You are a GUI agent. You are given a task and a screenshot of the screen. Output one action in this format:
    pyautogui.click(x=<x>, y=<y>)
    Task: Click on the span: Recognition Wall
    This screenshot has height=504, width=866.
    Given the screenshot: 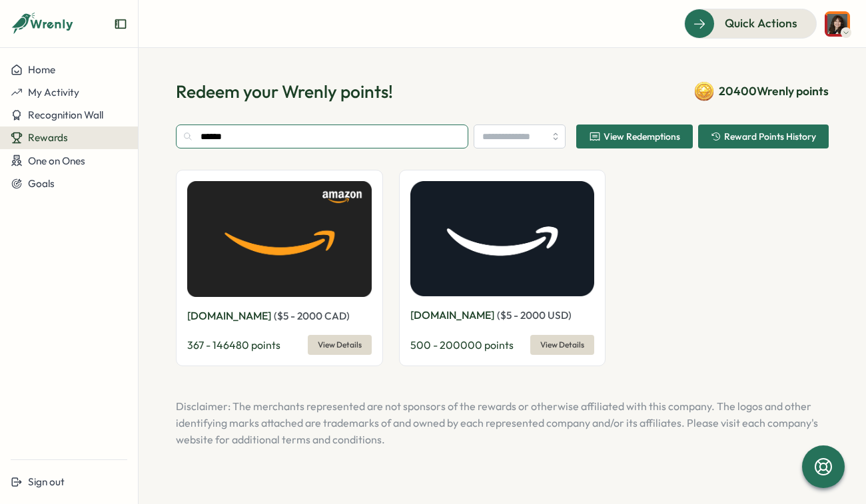 What is the action you would take?
    pyautogui.click(x=65, y=115)
    